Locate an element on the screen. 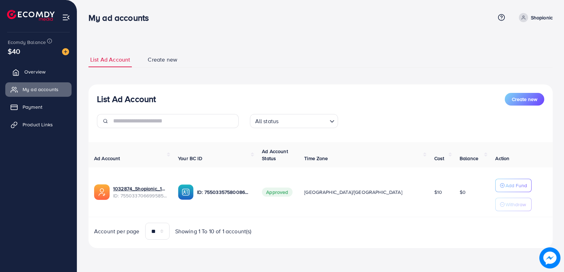 The height and width of the screenshot is (272, 564). span: Overview is located at coordinates (35, 72).